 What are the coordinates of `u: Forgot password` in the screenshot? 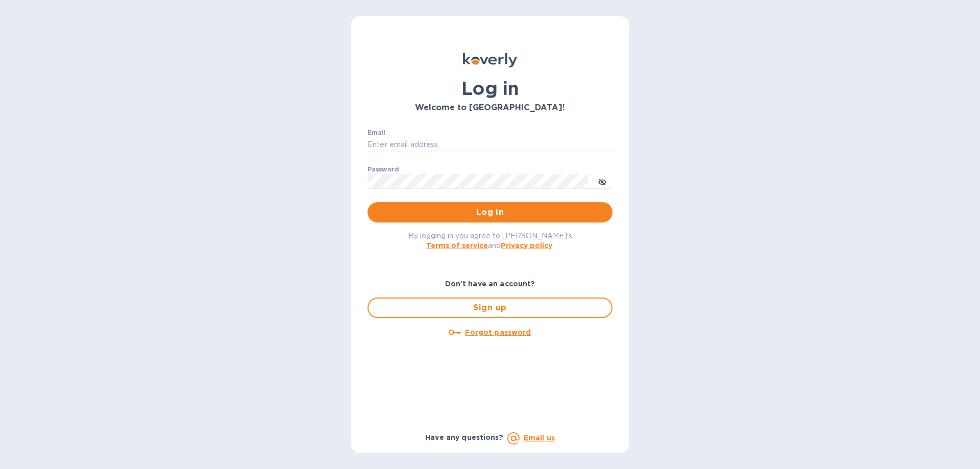 It's located at (498, 332).